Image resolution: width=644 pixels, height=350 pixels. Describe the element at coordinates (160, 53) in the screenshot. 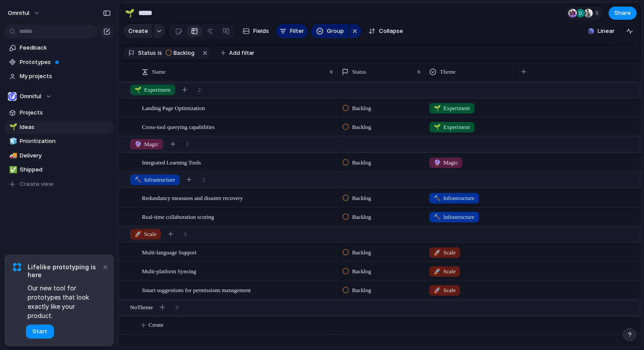

I see `span: is` at that location.